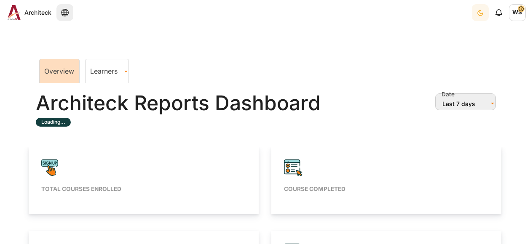 This screenshot has width=530, height=244. I want to click on button: Languages, so click(65, 13).